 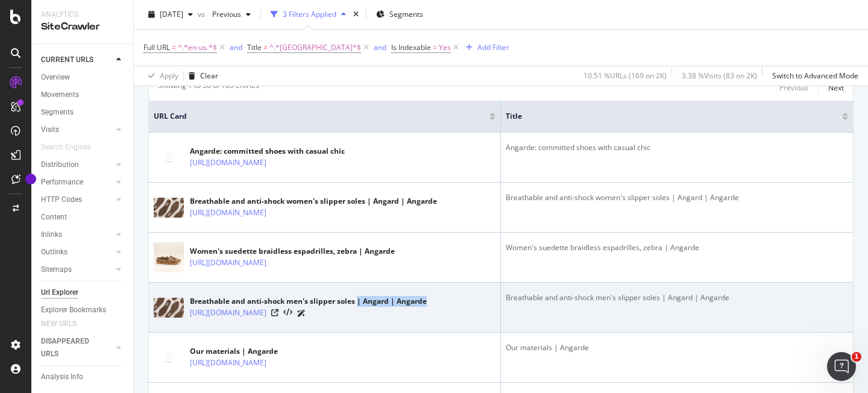 What do you see at coordinates (209, 88) in the screenshot?
I see `div: Showing 1 to 50 of 169 entries` at bounding box center [209, 88].